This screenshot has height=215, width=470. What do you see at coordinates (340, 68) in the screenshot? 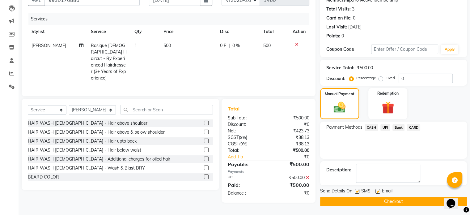
I see `div: Service Total:` at bounding box center [340, 68].